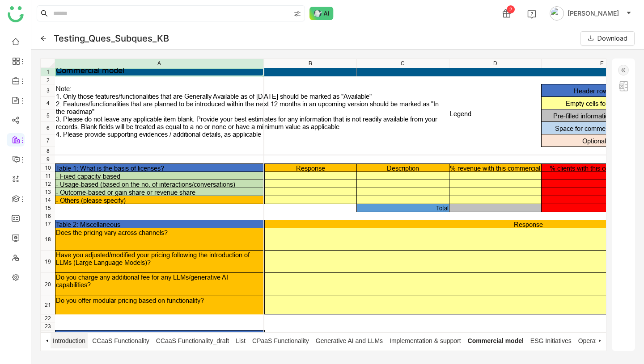  What do you see at coordinates (612, 38) in the screenshot?
I see `span: Download` at bounding box center [612, 38].